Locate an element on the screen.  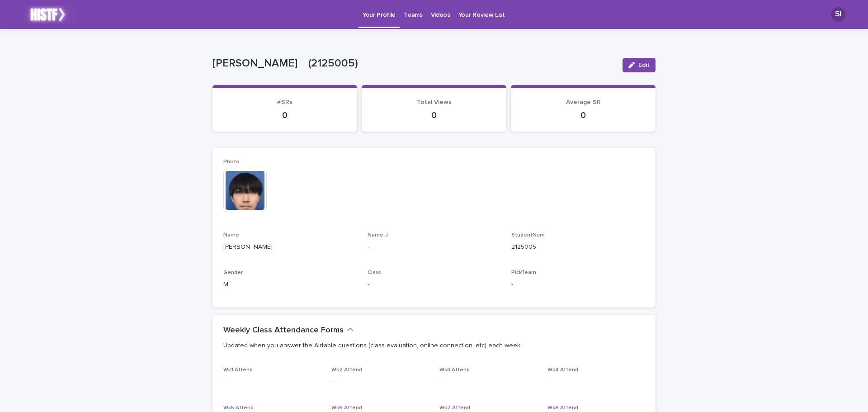
span: StudentNum is located at coordinates (528, 235).